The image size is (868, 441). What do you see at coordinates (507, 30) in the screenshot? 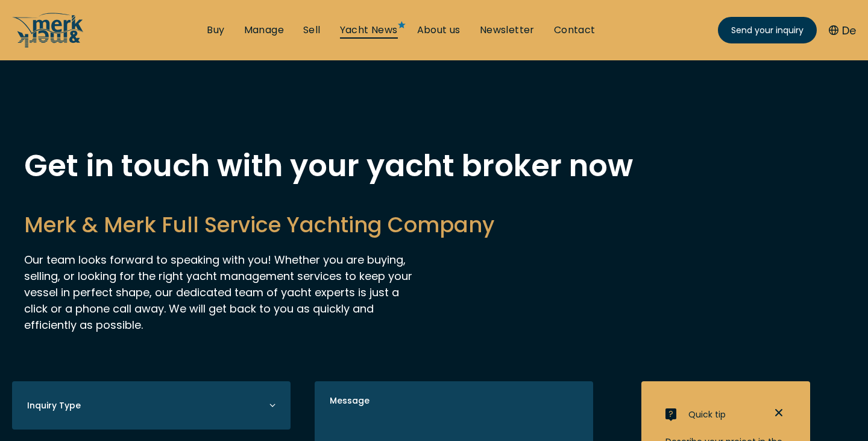
I see `a: Newsletter` at bounding box center [507, 30].